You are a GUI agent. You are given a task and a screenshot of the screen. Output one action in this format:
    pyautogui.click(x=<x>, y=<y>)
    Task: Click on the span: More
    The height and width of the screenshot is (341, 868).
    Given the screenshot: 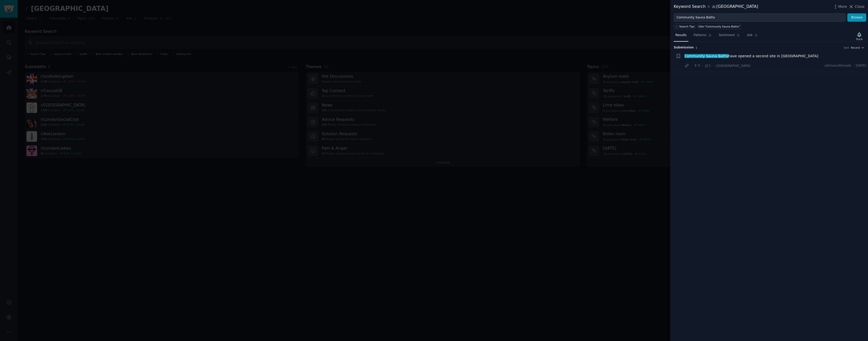 What is the action you would take?
    pyautogui.click(x=842, y=6)
    